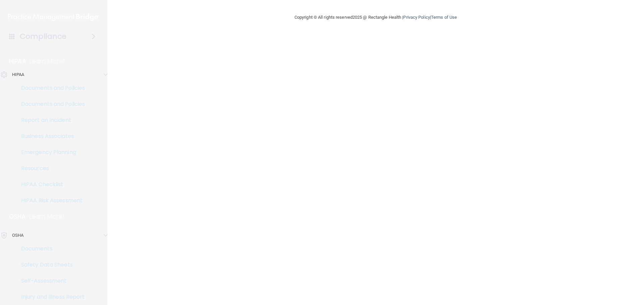 The width and height of the screenshot is (644, 305). Describe the element at coordinates (50, 281) in the screenshot. I see `p: Self-Assessment` at that location.